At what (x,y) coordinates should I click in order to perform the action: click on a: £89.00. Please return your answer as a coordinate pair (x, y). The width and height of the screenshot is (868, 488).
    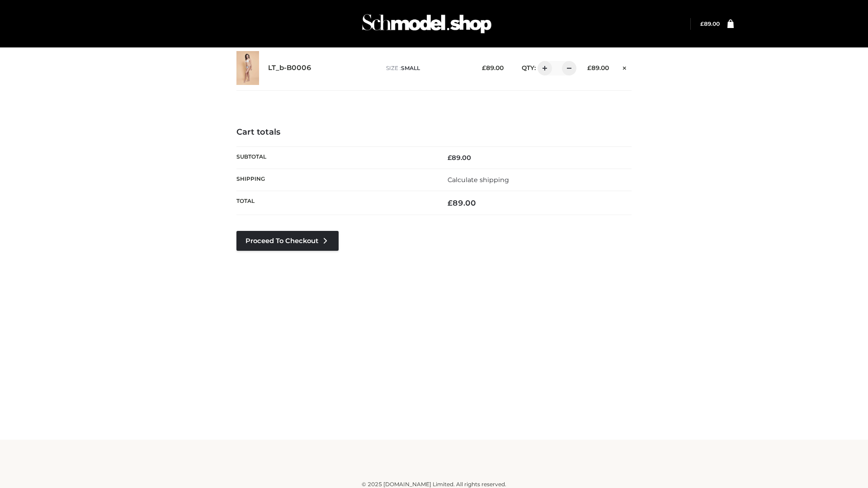
    Looking at the image, I should click on (710, 23).